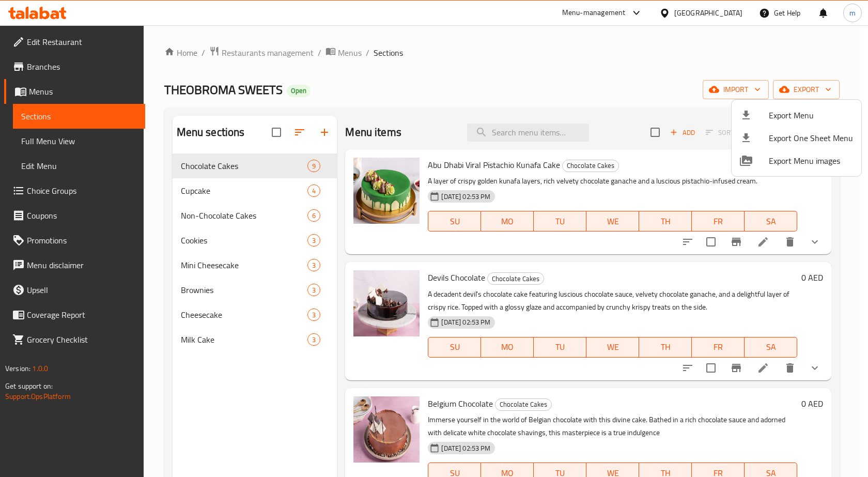 Image resolution: width=868 pixels, height=477 pixels. Describe the element at coordinates (796, 161) in the screenshot. I see `li: Export Menu images` at that location.